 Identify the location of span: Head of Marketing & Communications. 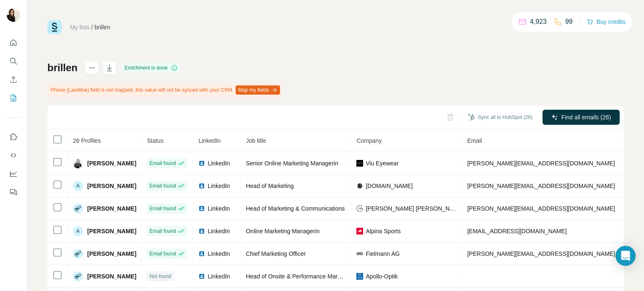
(295, 209).